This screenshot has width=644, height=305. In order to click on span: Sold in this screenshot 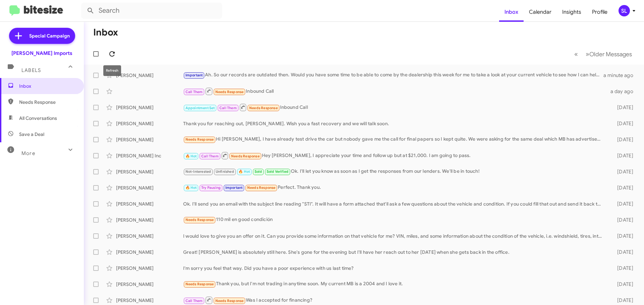, I will do `click(258, 171)`.